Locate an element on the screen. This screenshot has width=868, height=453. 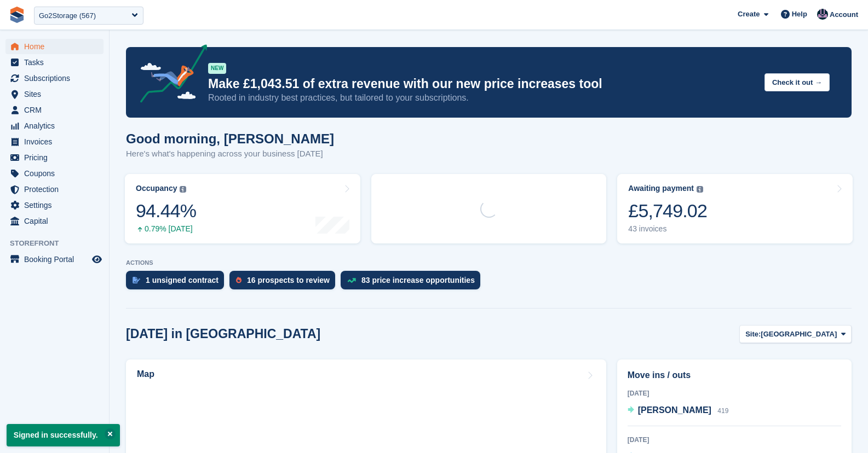
a: Preview store is located at coordinates (97, 260).